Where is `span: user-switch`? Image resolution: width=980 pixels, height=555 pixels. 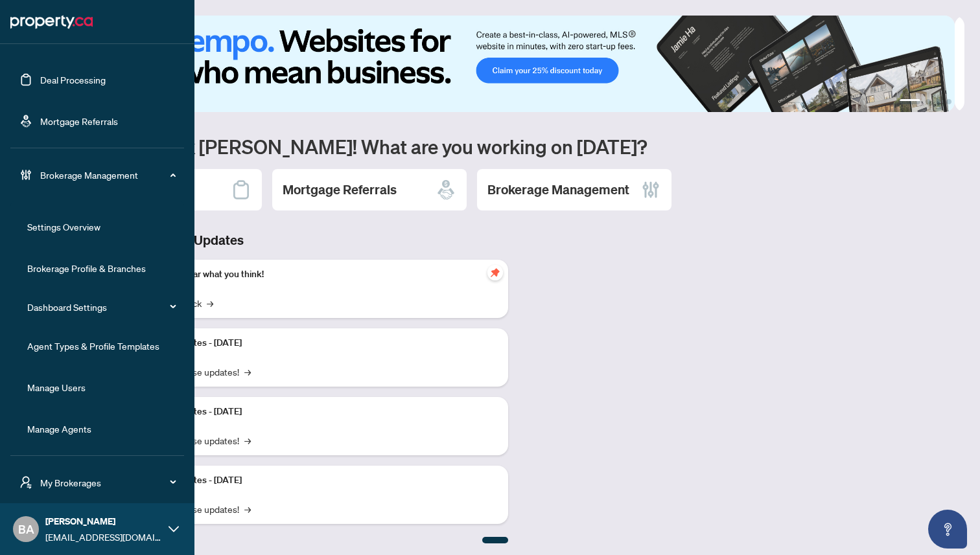 span: user-switch is located at coordinates (26, 483).